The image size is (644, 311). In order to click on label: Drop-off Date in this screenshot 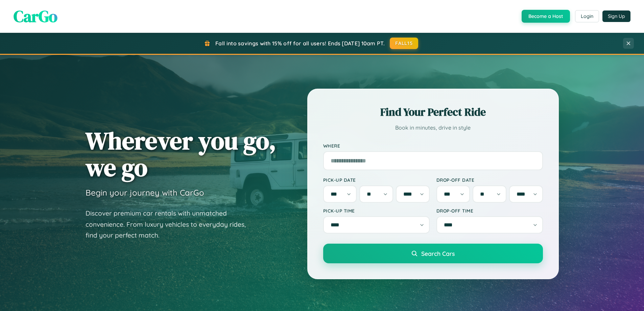, I will do `click(490, 179)`.